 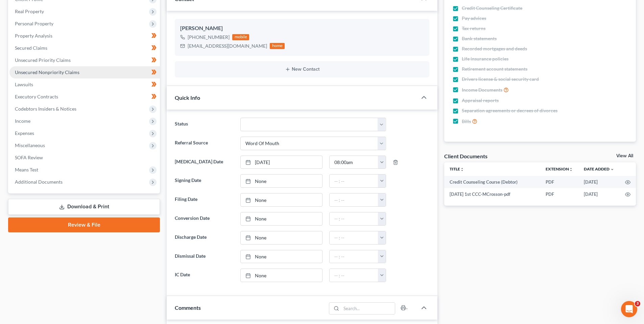 What do you see at coordinates (368, 308) in the screenshot?
I see `input: Search...` at bounding box center [368, 308].